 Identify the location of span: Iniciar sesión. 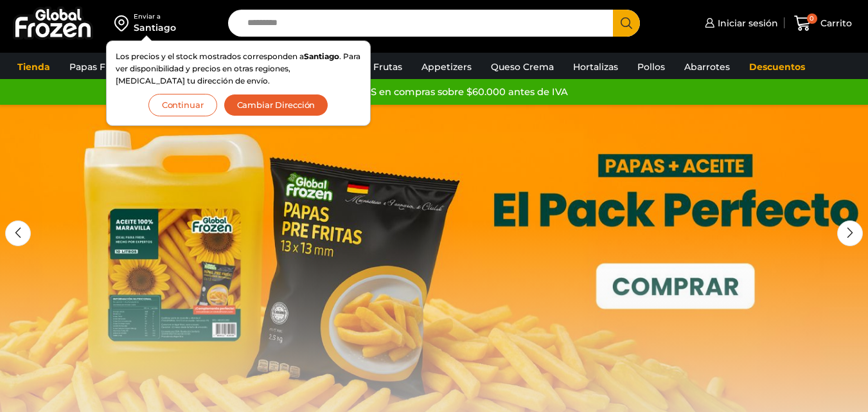
(746, 23).